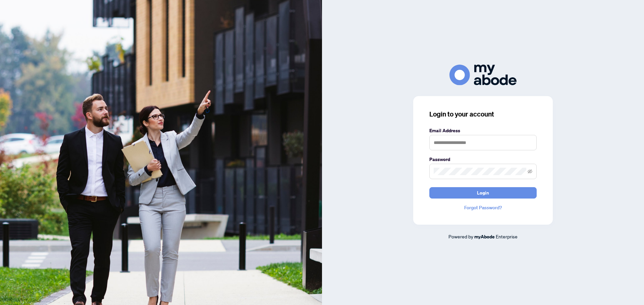 This screenshot has height=305, width=644. What do you see at coordinates (483, 207) in the screenshot?
I see `a: Forgot Password?` at bounding box center [483, 207].